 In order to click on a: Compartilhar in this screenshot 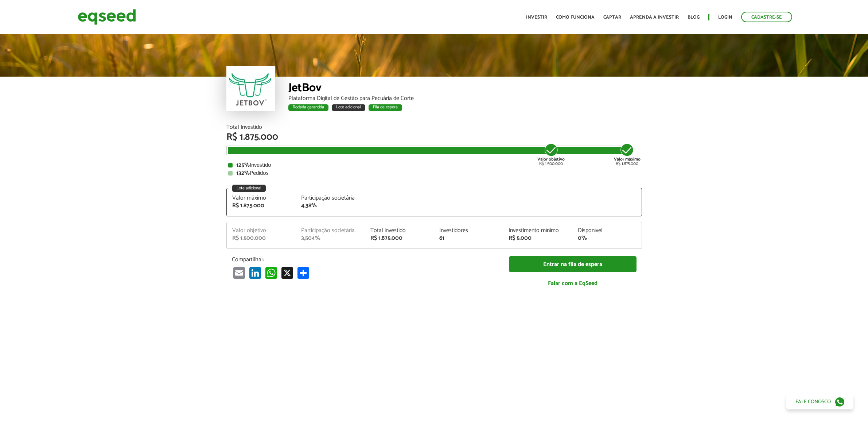, I will do `click(303, 273)`.